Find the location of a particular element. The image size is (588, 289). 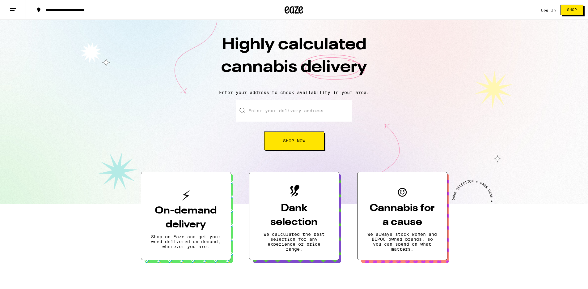

h3: On-demand delivery is located at coordinates (186, 217).